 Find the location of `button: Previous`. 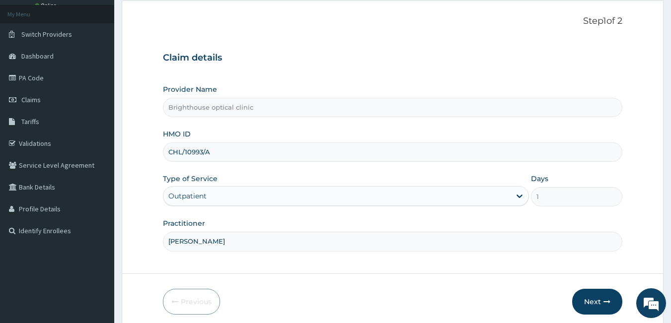

button: Previous is located at coordinates (191, 302).